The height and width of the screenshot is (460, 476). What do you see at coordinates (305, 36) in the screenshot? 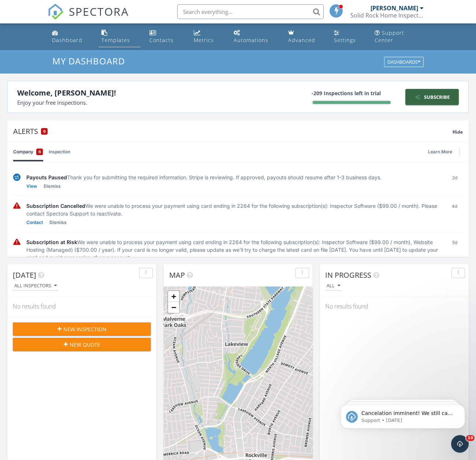
I see `a: Advanced` at bounding box center [305, 36].